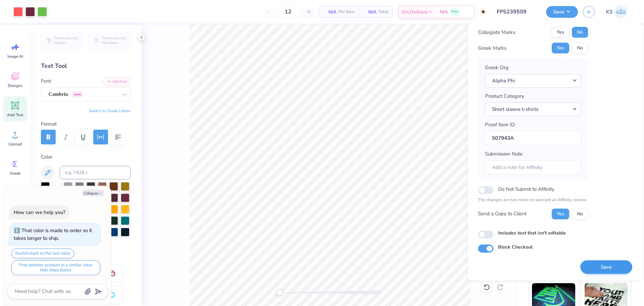  What do you see at coordinates (15, 115) in the screenshot?
I see `span: Add Text` at bounding box center [15, 115].